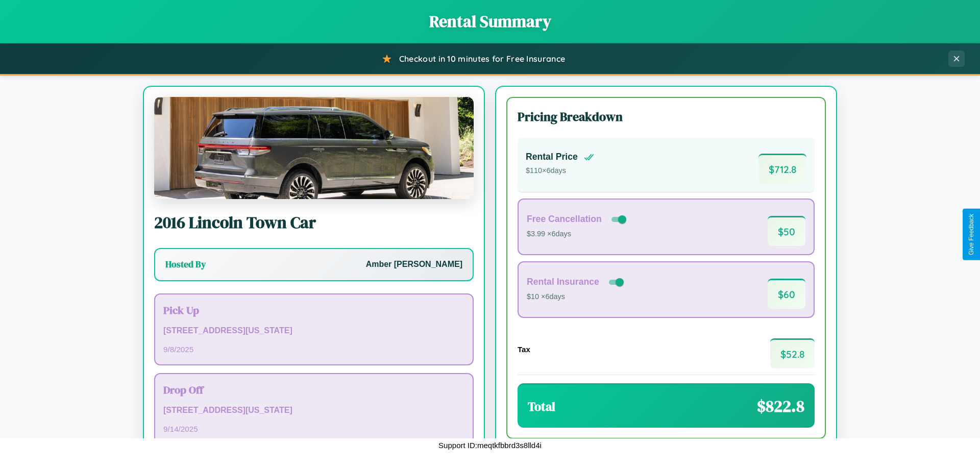 The image size is (980, 469). What do you see at coordinates (490, 444) in the screenshot?
I see `p: Support ID: meqtkfbbrd3s8lld4i` at bounding box center [490, 444].